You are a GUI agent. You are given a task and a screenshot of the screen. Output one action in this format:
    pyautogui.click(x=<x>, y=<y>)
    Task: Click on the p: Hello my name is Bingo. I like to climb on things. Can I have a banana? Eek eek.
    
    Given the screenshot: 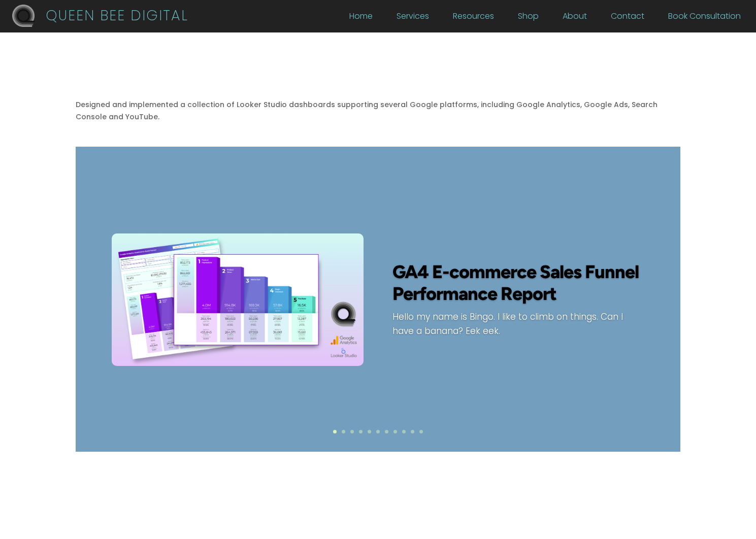 What is the action you would take?
    pyautogui.click(x=518, y=324)
    